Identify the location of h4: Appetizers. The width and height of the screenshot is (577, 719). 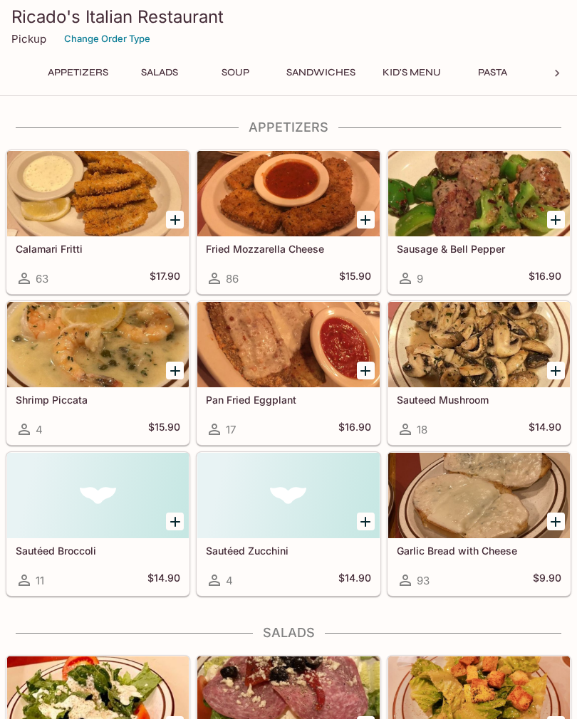
(288, 127).